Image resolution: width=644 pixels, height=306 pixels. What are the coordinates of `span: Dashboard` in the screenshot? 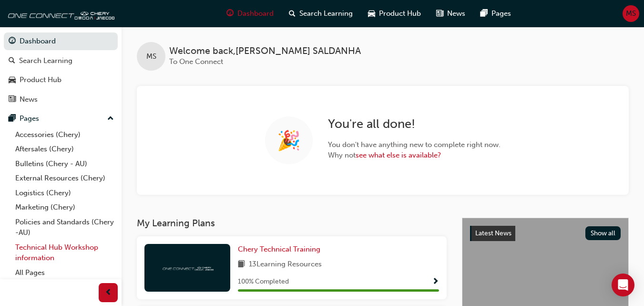 It's located at (256, 14).